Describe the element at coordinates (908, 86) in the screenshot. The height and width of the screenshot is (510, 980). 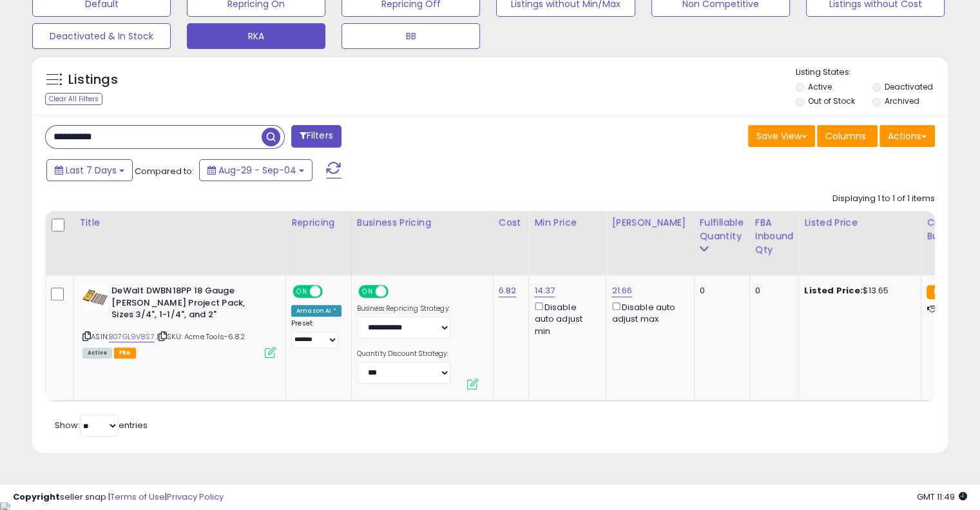
I see `label: Deactivated` at that location.